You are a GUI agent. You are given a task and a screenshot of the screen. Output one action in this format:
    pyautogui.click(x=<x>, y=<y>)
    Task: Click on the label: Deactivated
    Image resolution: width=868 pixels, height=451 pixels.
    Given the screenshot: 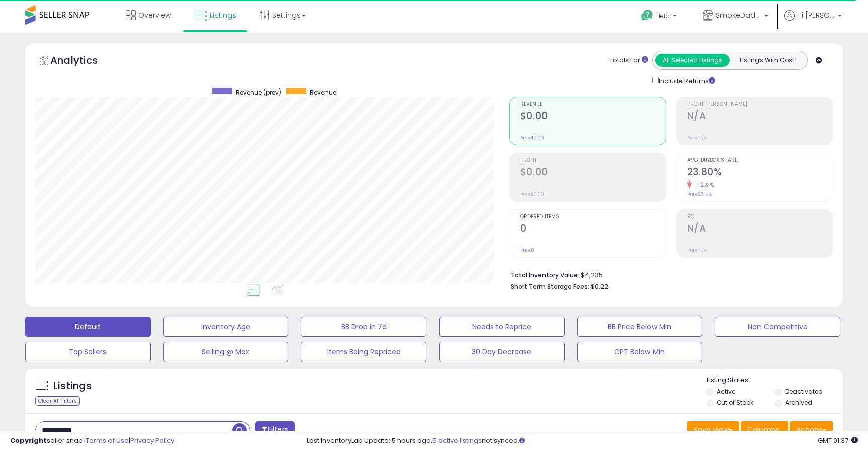 What is the action you would take?
    pyautogui.click(x=804, y=391)
    